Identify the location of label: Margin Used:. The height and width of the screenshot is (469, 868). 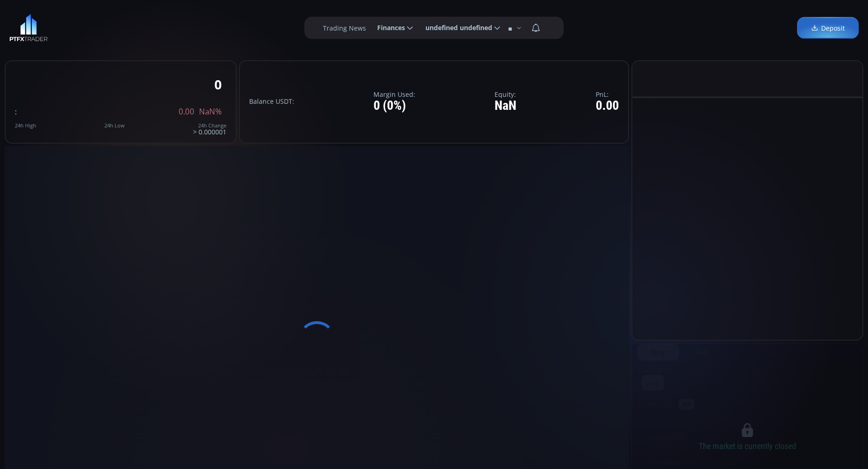
(394, 94).